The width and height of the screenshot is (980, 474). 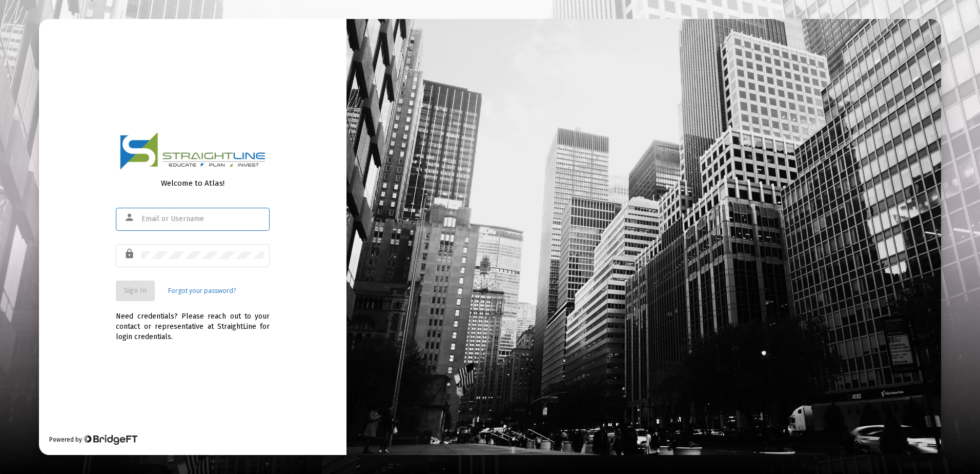 I want to click on div: Need credentials? Please reach out to your contact or representative at StraightLine for login cr..., so click(x=193, y=322).